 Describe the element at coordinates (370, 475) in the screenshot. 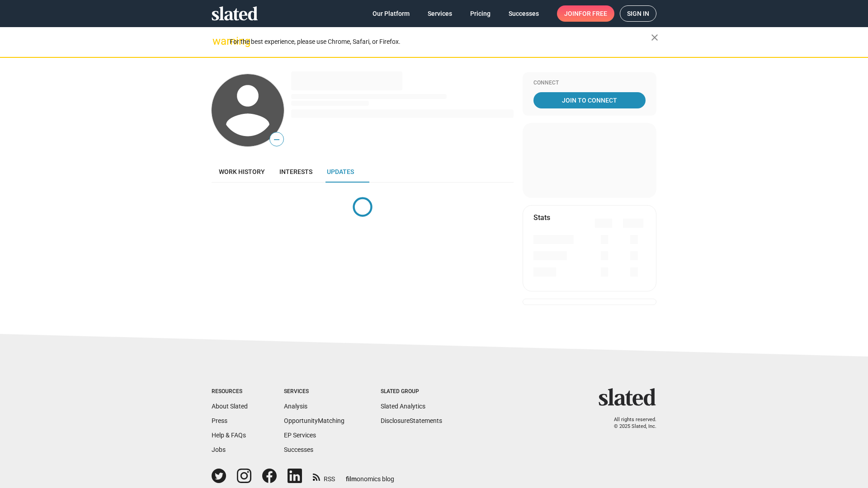

I see `a: filmonomics blog` at that location.